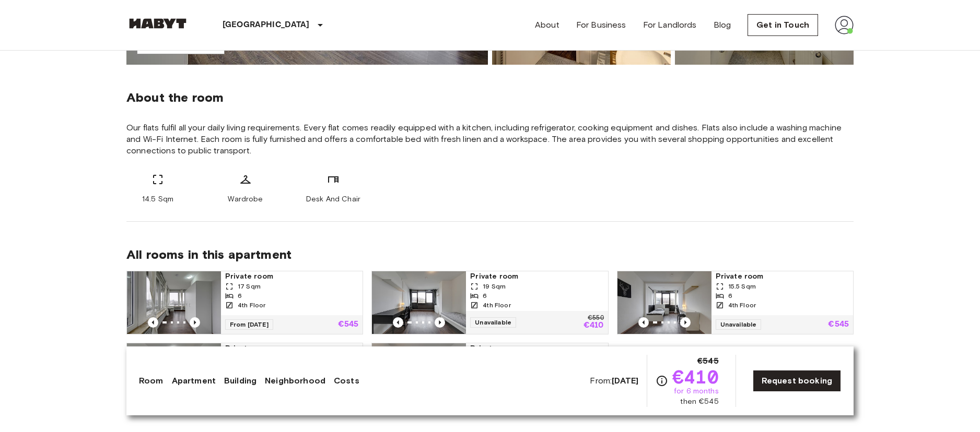 This screenshot has width=980, height=432. What do you see at coordinates (844, 25) in the screenshot?
I see `img: avatar` at bounding box center [844, 25].